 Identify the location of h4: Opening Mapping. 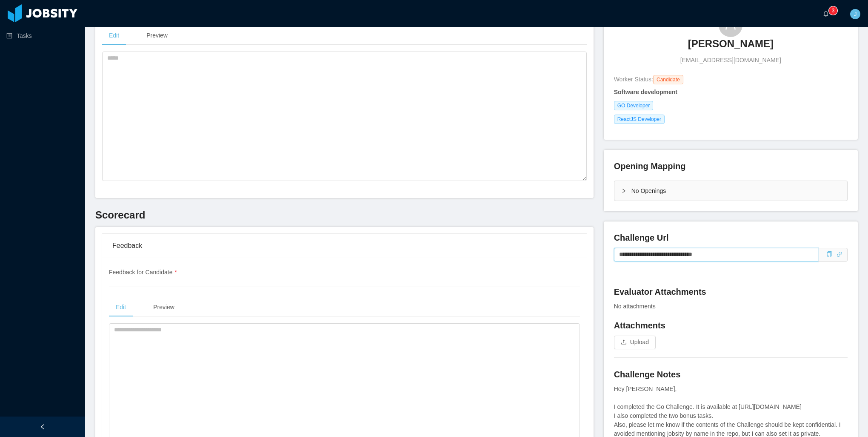
(650, 166).